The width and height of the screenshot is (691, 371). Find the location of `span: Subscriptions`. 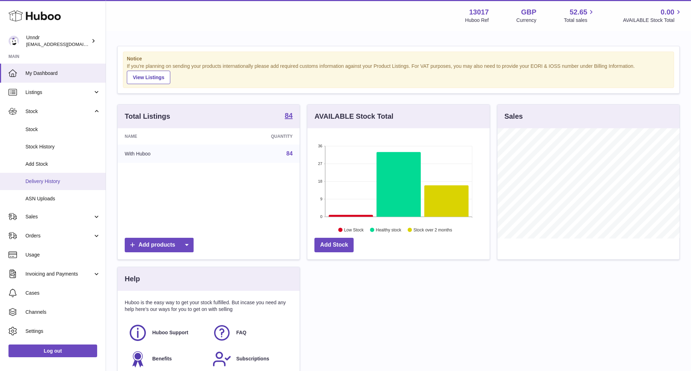

span: Subscriptions is located at coordinates (253, 359).